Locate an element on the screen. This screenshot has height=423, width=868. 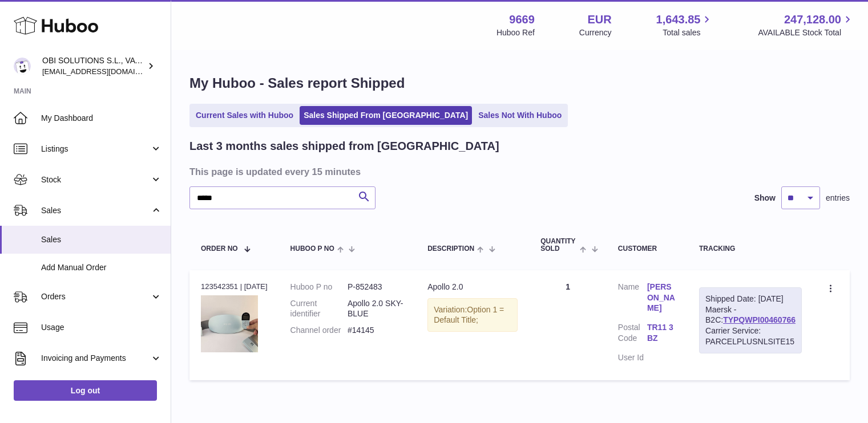
div: Tracking is located at coordinates (751, 249).